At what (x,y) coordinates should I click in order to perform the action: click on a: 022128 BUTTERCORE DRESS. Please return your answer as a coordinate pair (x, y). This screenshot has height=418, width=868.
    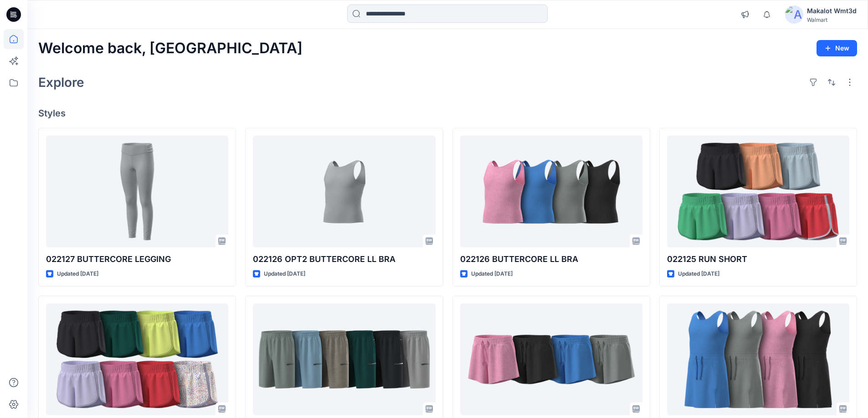
    Looking at the image, I should click on (758, 359).